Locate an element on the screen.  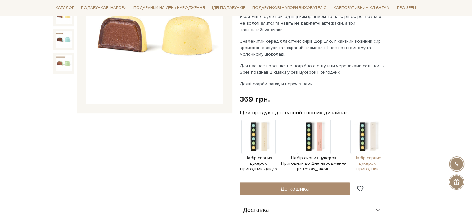
a: Набір сирних цукерок Пригодник is located at coordinates (368, 152).